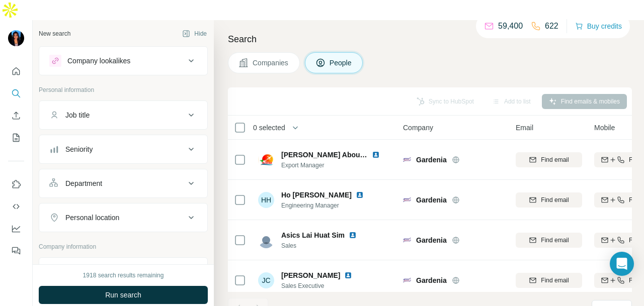  I want to click on span: Companies, so click(271, 63).